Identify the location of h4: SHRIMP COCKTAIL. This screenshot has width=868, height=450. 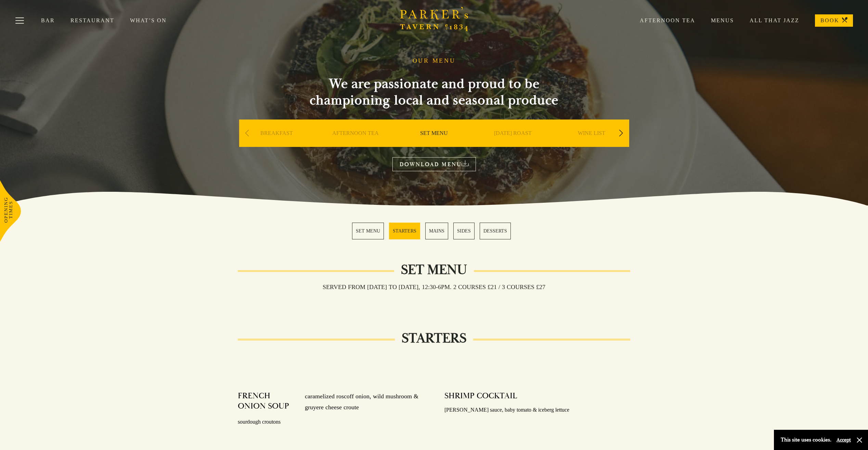
(481, 396).